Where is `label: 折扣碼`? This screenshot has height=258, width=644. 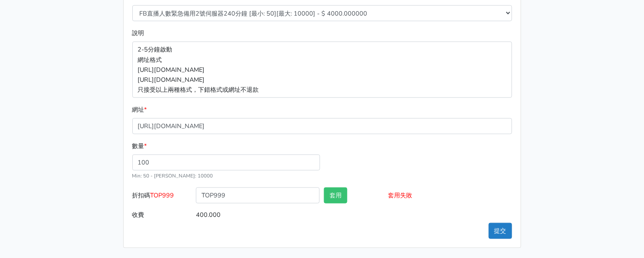 label: 折扣碼 is located at coordinates (162, 197).